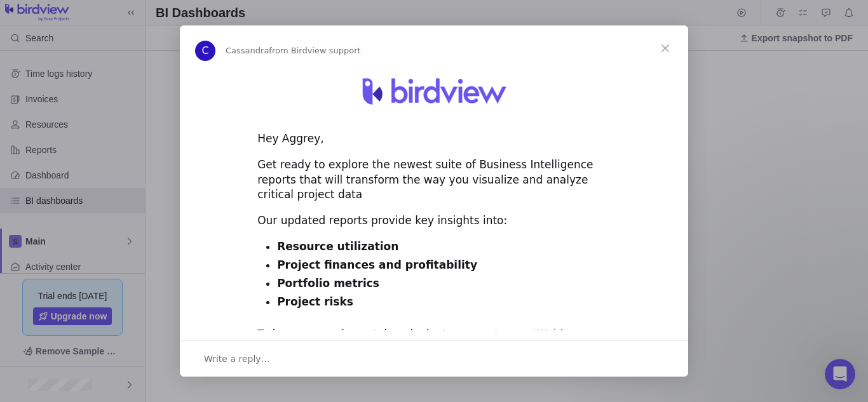 The width and height of the screenshot is (868, 402). I want to click on div: Get ready to explore the newest suite of Business Intelligence reports that will transform the wa..., so click(434, 180).